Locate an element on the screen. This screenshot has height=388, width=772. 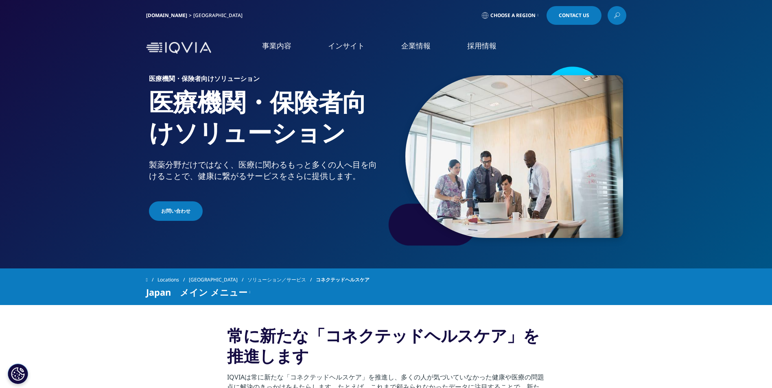
a: お問い合わせ is located at coordinates (176, 211).